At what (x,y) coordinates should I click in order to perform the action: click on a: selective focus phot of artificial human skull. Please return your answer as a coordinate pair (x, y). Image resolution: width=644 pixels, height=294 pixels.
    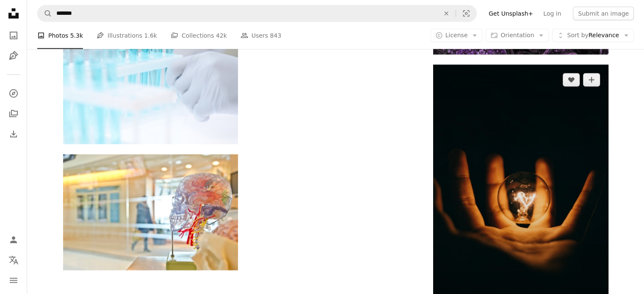
    Looking at the image, I should click on (150, 212).